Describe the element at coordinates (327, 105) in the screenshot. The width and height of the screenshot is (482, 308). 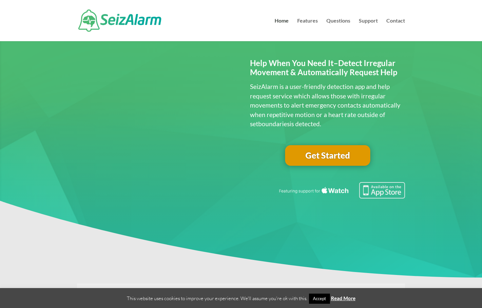
I see `p: SeizAlarm is a user-friendly detection app and help request service which allows those with irreg...` at that location.